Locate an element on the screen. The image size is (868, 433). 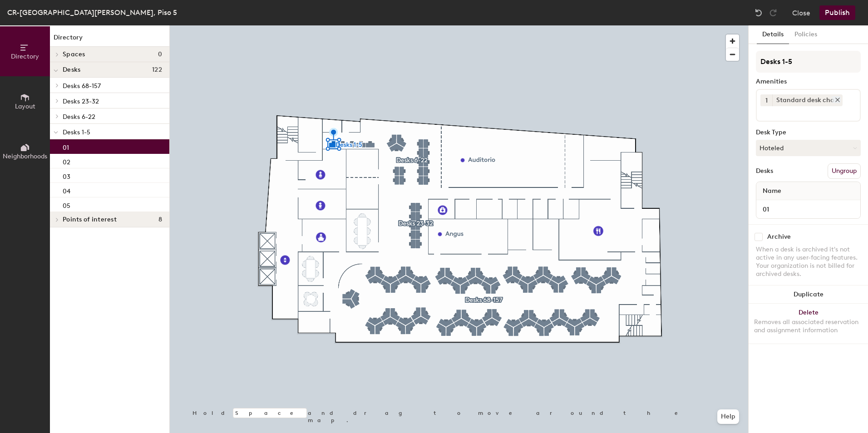
div: Desks is located at coordinates (764, 171).